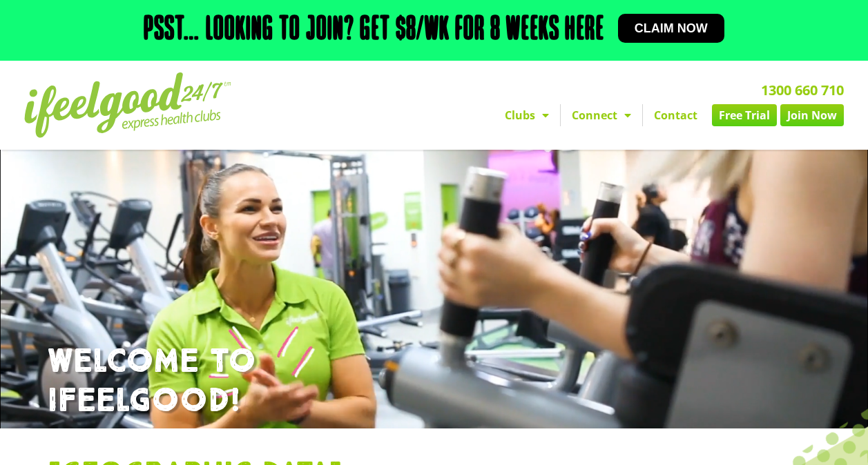 The width and height of the screenshot is (868, 465). Describe the element at coordinates (601, 115) in the screenshot. I see `a: Connect` at that location.